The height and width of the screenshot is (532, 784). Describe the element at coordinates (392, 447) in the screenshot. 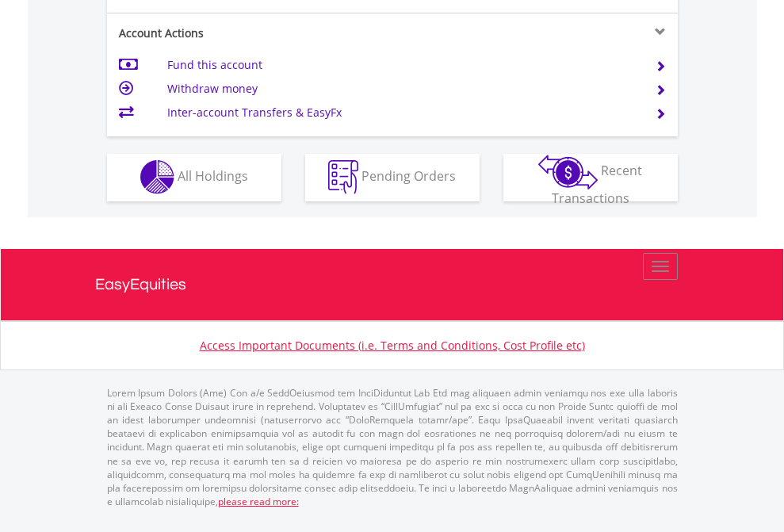

I see `p: Lorem Ipsum Dolors (Ame) Con a/e SeddOeiusmod tem InciDiduntut Lab Etd mag aliquaen admin veniamq...` at that location.